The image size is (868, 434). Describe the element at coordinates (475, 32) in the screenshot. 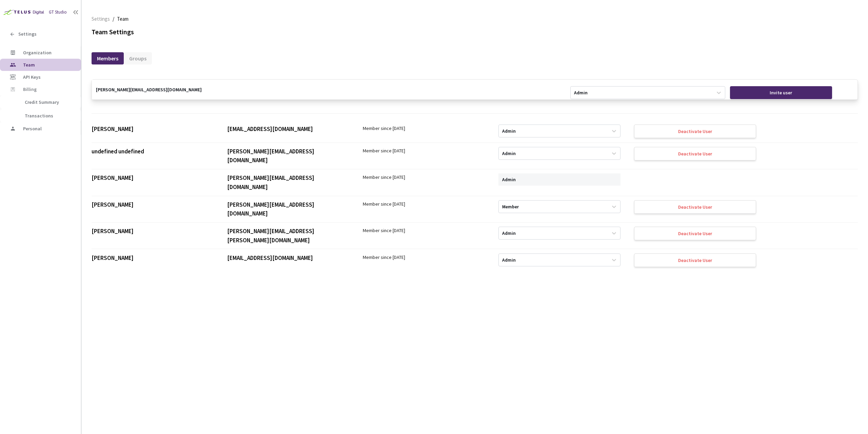

I see `div: Team Settings` at that location.